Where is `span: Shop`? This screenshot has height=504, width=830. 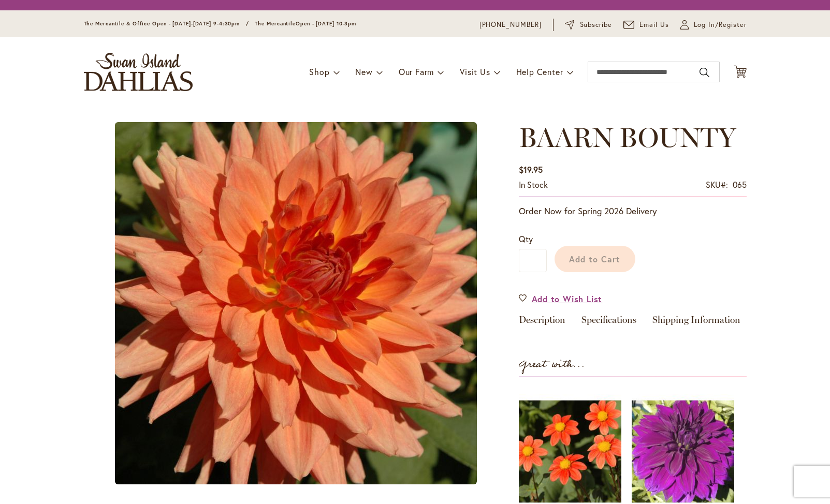 span: Shop is located at coordinates (319, 72).